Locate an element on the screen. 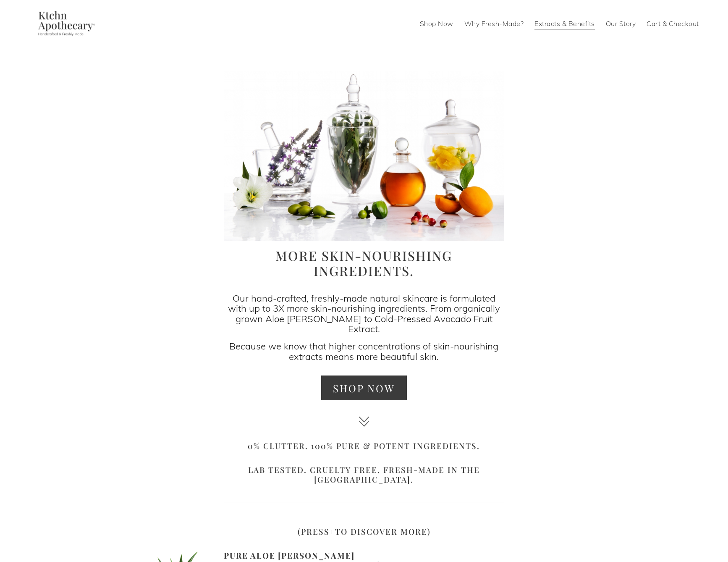 This screenshot has width=728, height=562. p: Because we know that higher concentrations of skin-nourishing extracts means more beautiful skin. is located at coordinates (364, 351).